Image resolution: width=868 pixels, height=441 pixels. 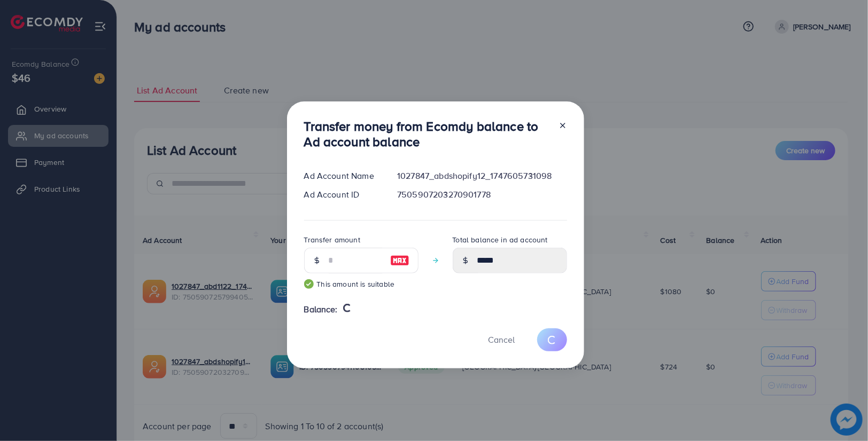 What do you see at coordinates (482, 194) in the screenshot?
I see `div: 7505907203270901778` at bounding box center [482, 194].